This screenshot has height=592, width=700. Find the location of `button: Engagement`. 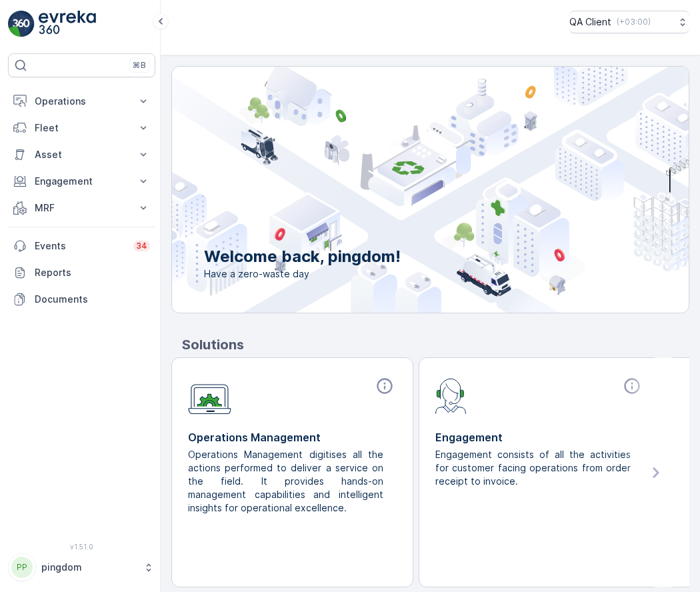

button: Engagement is located at coordinates (81, 181).